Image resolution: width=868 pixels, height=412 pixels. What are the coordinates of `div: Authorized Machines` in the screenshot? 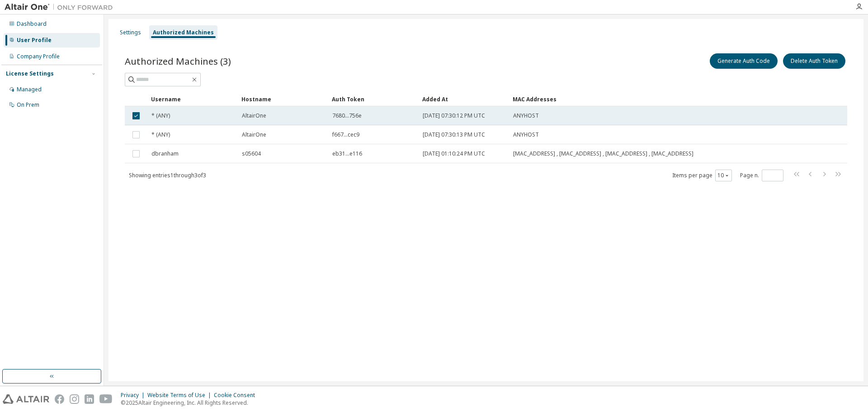 It's located at (183, 33).